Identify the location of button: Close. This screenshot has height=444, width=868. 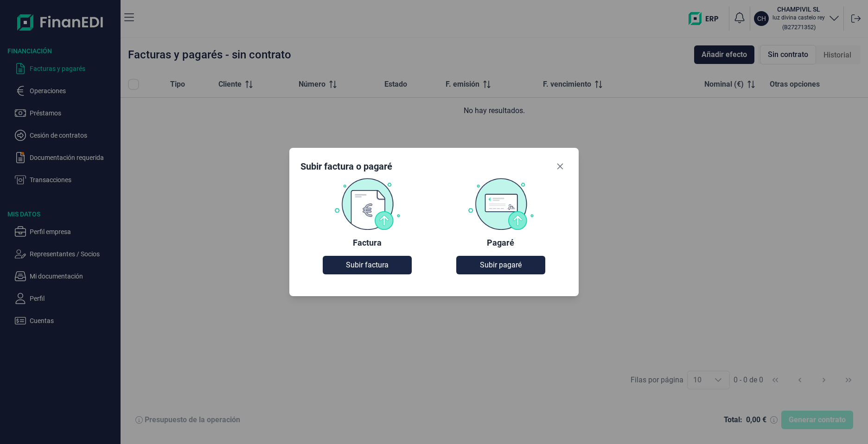
(560, 167).